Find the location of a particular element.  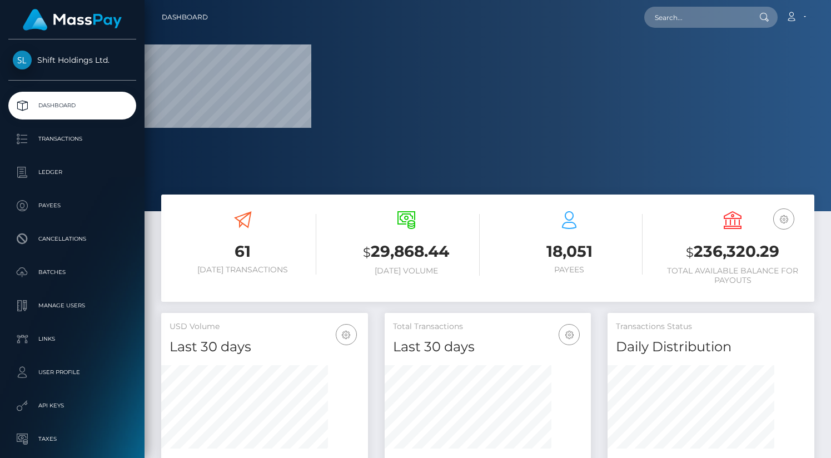

p: Ledger is located at coordinates (72, 172).